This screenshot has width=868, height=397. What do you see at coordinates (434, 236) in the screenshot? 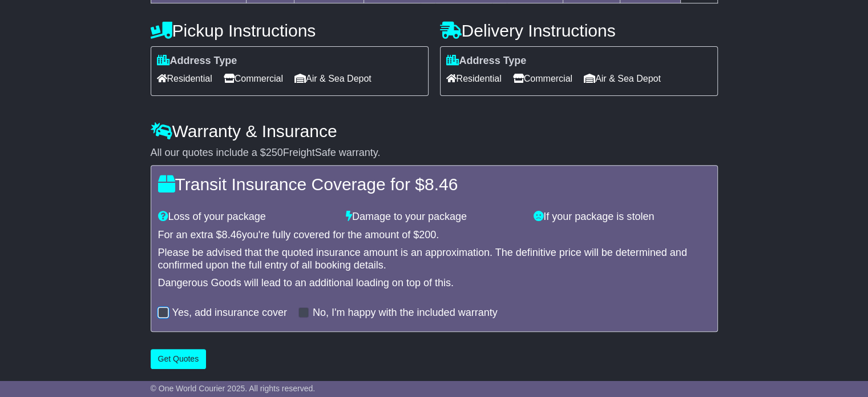
I see `div: For an extra $ you're fully covered for the amount of $ .` at bounding box center [434, 236].